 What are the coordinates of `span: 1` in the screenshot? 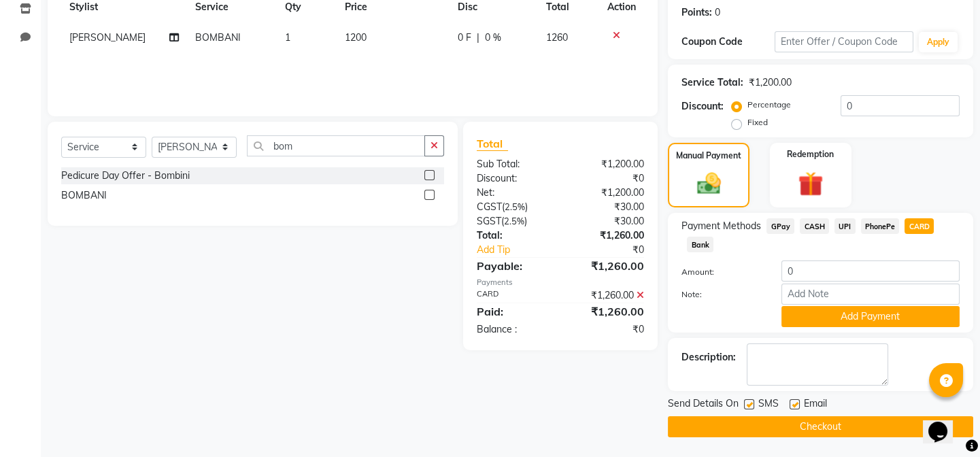 It's located at (288, 38).